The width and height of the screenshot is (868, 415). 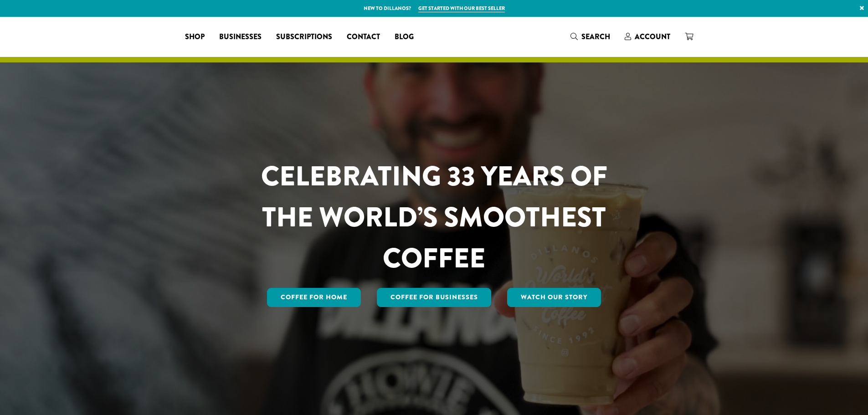 What do you see at coordinates (434, 217) in the screenshot?
I see `h1: CELEBRATING 33 YEARS OF THE WORLD’S SMOOTHEST COFFEE` at bounding box center [434, 217].